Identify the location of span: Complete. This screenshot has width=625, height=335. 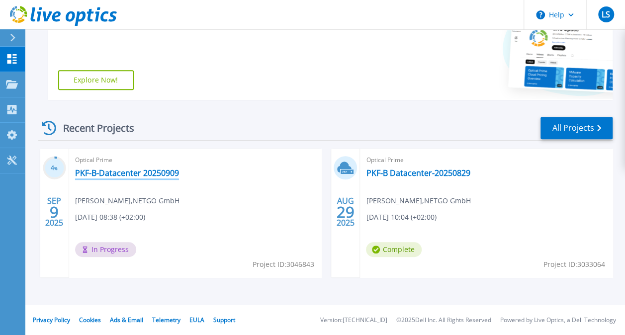
(394, 249).